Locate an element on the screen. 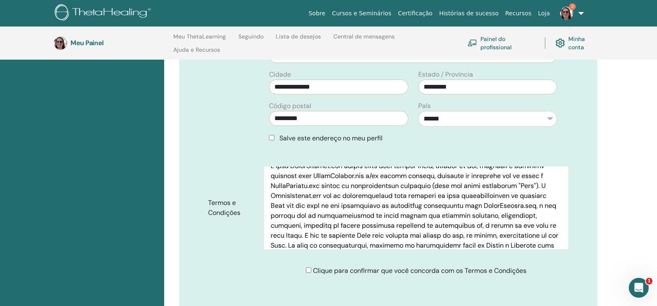 This screenshot has width=657, height=306. a: Central de mensagens is located at coordinates (364, 40).